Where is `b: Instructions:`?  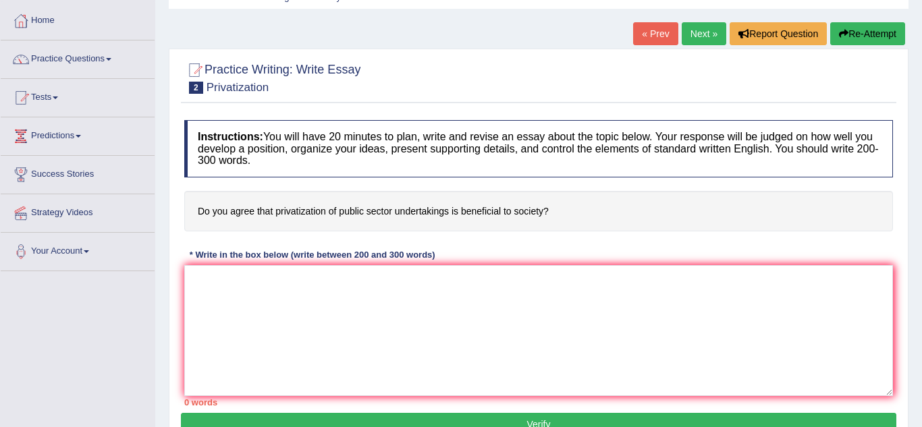 b: Instructions: is located at coordinates (230, 136).